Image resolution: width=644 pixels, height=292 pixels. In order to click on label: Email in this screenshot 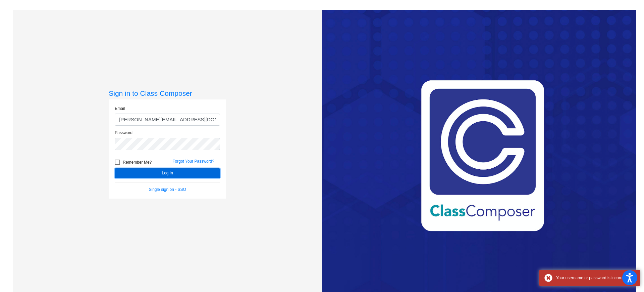, I will do `click(120, 108)`.